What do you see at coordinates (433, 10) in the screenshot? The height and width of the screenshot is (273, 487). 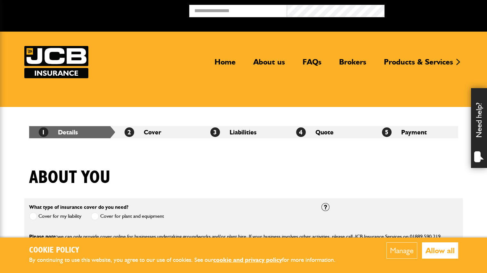 I see `button: Broker Login` at bounding box center [433, 10].